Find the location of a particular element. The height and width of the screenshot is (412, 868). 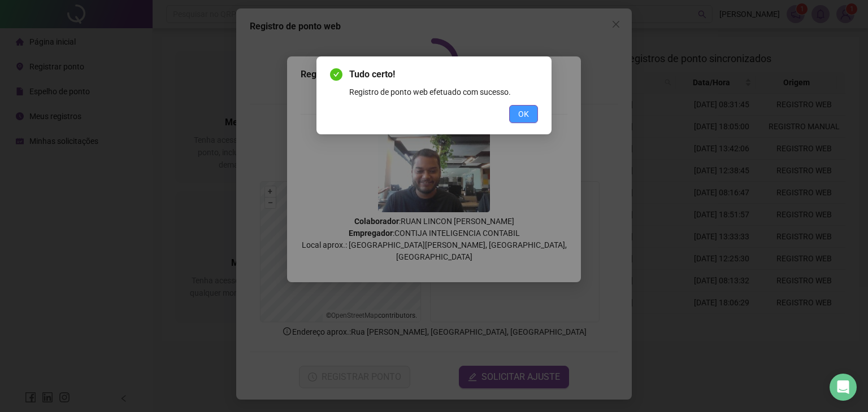

span: OK is located at coordinates (523, 114).